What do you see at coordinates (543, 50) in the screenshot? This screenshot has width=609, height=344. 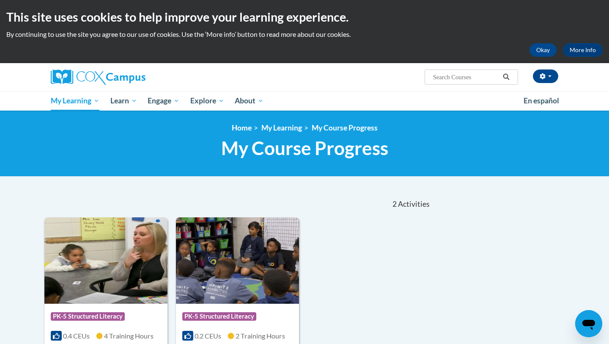 I see `button: Okay` at bounding box center [543, 50].